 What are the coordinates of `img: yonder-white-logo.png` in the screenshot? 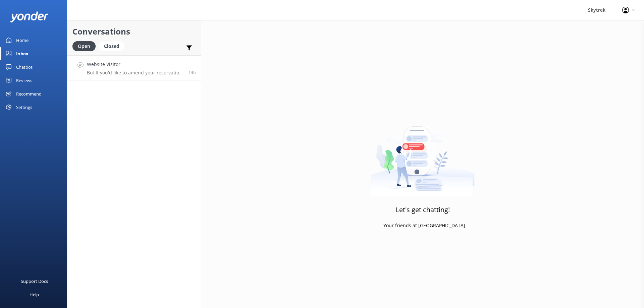 It's located at (29, 17).